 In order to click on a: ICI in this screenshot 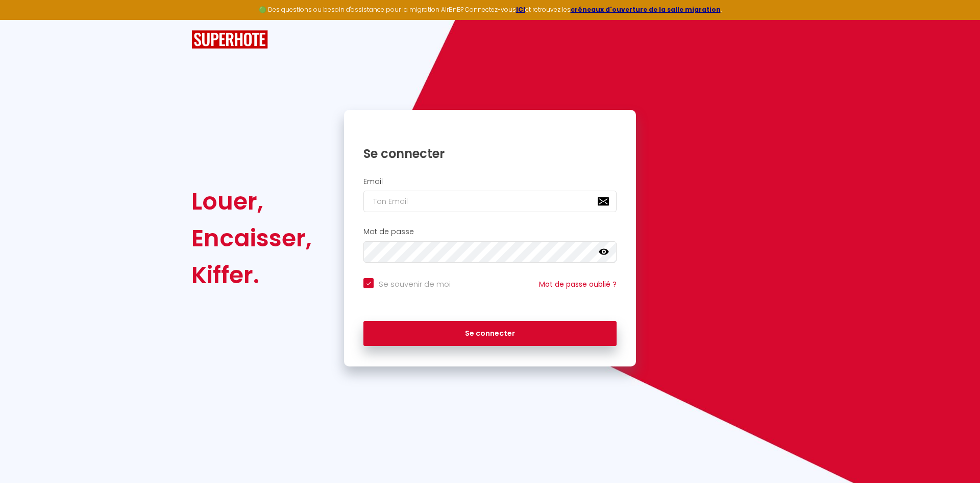, I will do `click(521, 9)`.